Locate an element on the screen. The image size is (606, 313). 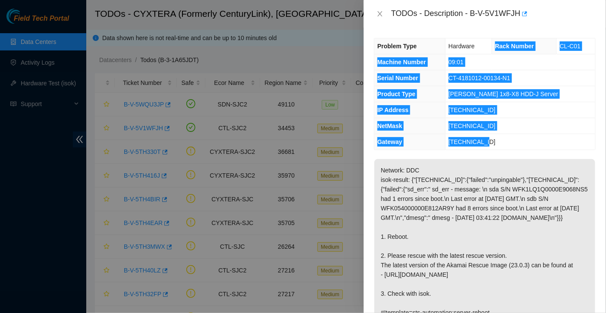
span: Machine Number is located at coordinates (402, 62).